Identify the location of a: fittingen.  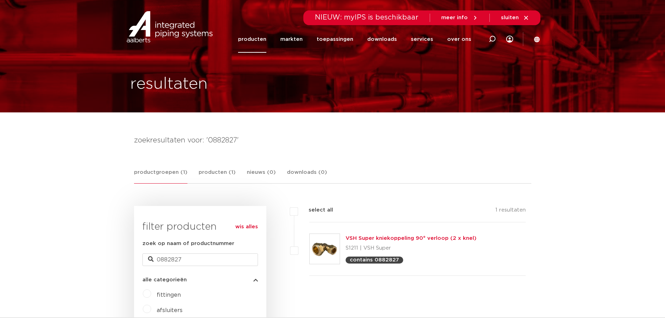
(169, 295).